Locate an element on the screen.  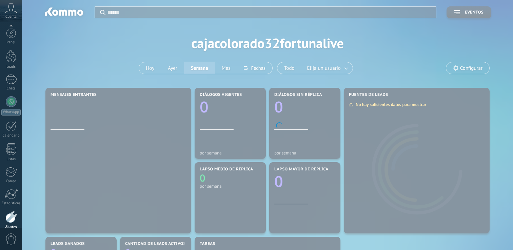
div: Correo is located at coordinates (11, 182).